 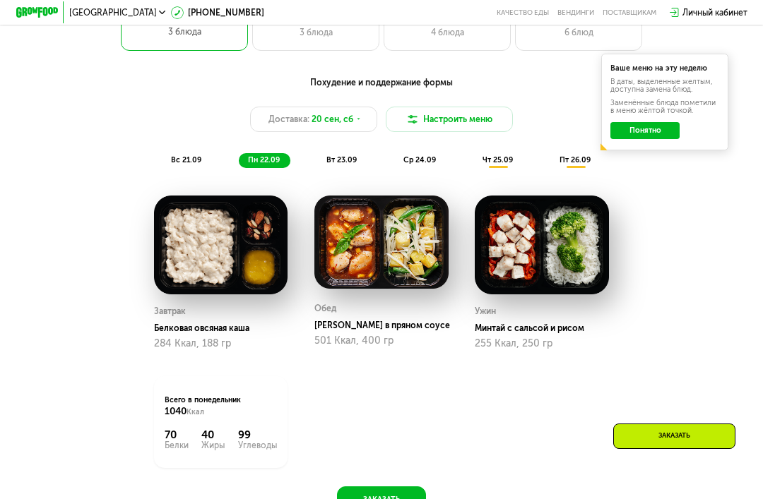 What do you see at coordinates (664, 69) in the screenshot?
I see `div: Ваше меню на эту неделю` at bounding box center [664, 69].